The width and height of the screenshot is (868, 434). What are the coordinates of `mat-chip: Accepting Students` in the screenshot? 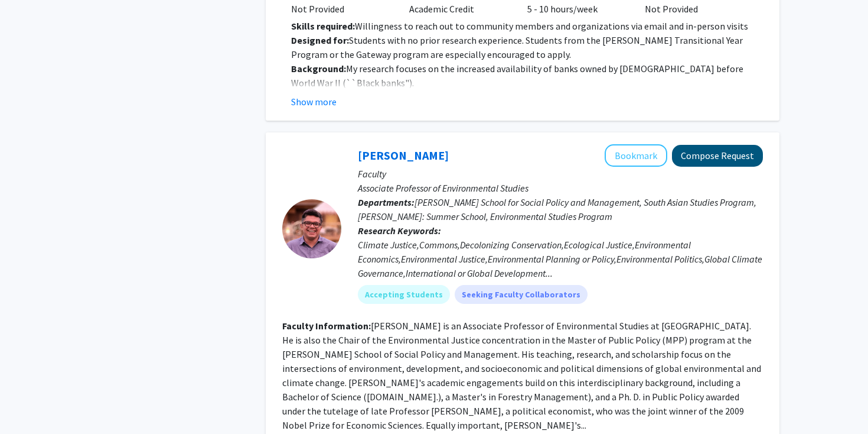 It's located at (404, 294).